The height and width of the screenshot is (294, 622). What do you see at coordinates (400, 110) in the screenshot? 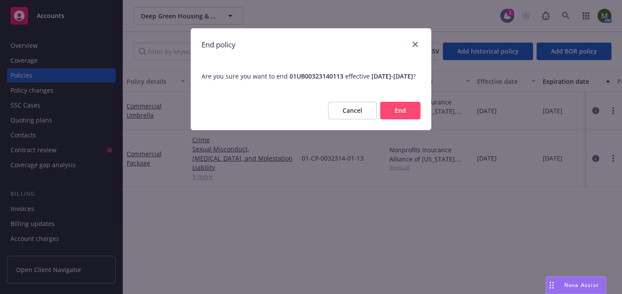
I see `button: End` at bounding box center [400, 110].